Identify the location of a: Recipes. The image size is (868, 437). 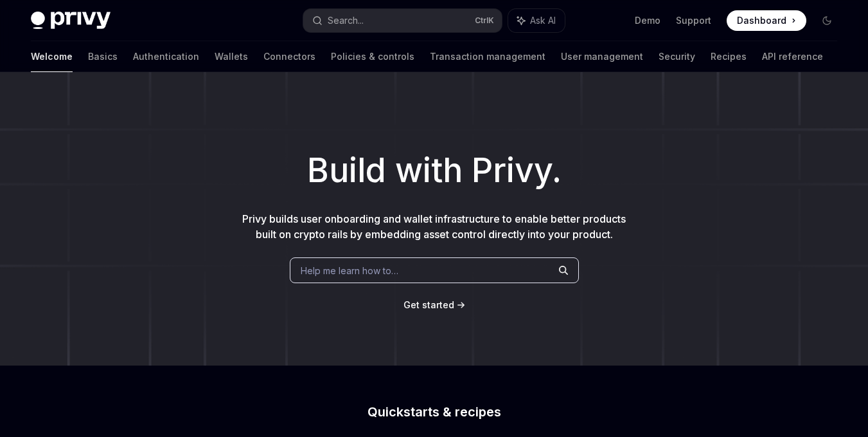
(729, 56).